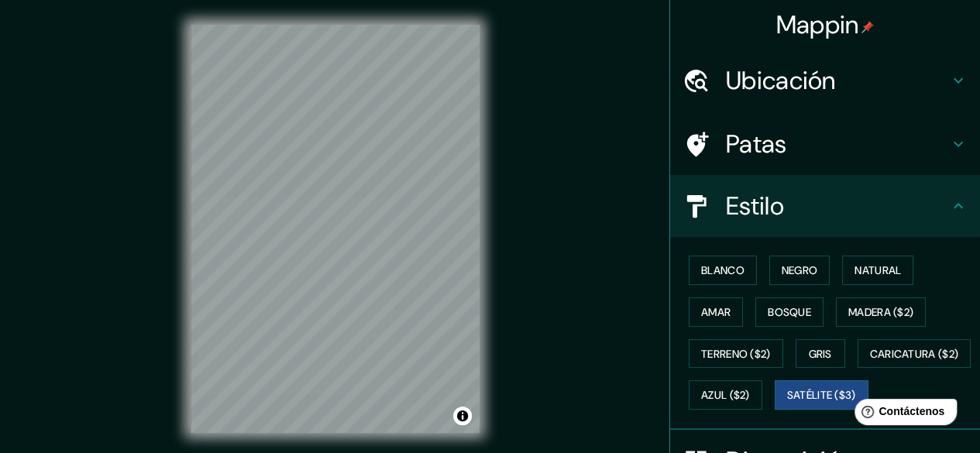 The height and width of the screenshot is (453, 980). Describe the element at coordinates (878, 270) in the screenshot. I see `font: Natural` at that location.